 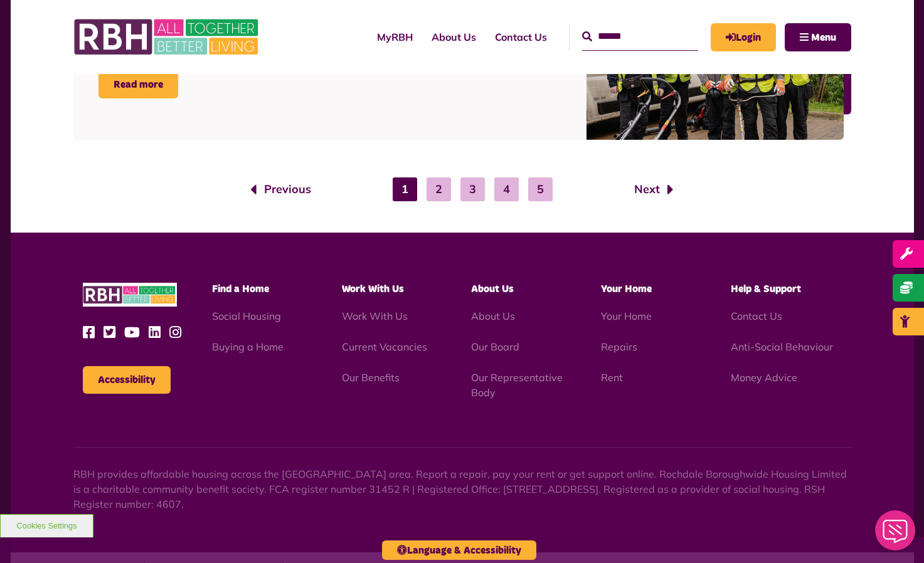 I want to click on a: Our Representative Body, so click(x=517, y=385).